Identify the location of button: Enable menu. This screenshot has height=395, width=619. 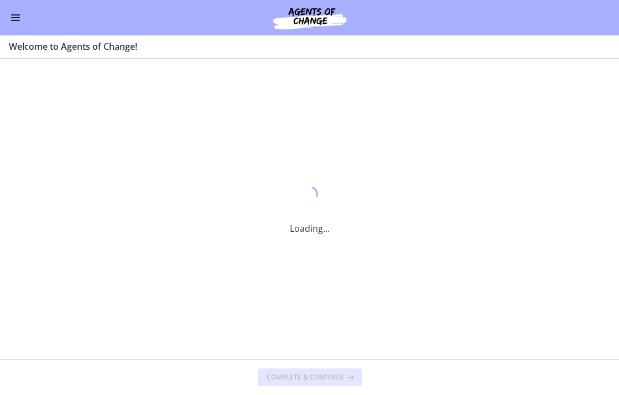
(15, 18).